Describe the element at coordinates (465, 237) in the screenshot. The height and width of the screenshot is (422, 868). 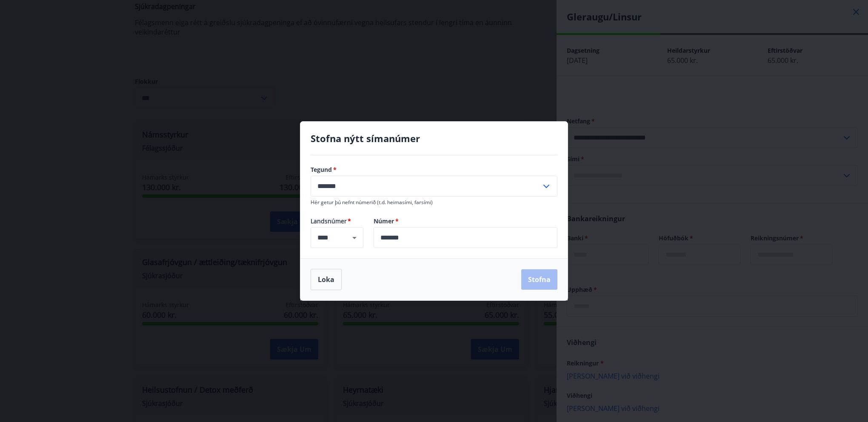
I see `div: Númer` at that location.